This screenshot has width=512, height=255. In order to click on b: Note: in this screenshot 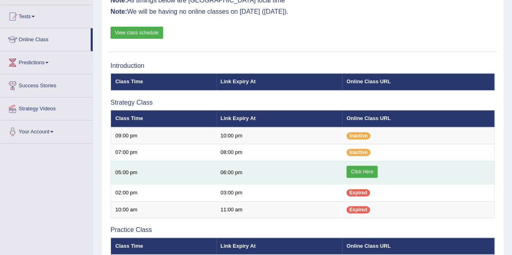, I will do `click(118, 11)`.